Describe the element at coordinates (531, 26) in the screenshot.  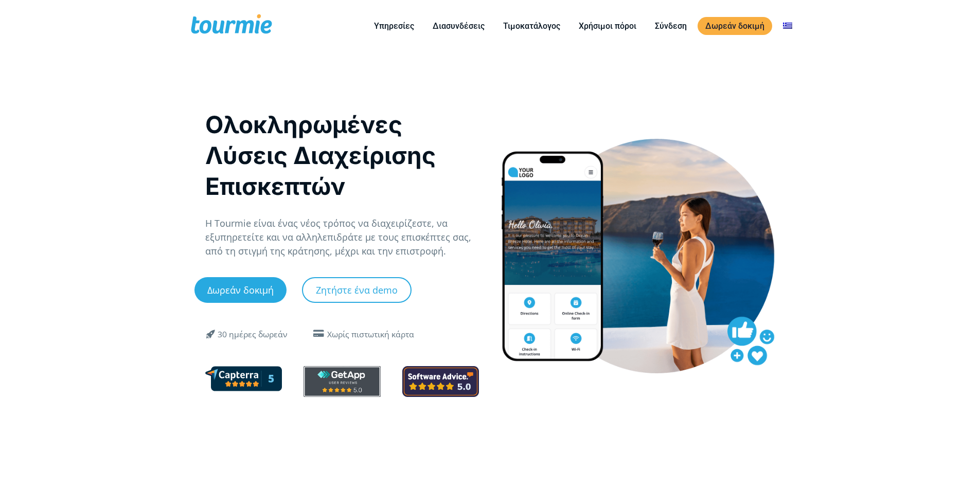
I see `a: Τιμοκατάλογος` at that location.